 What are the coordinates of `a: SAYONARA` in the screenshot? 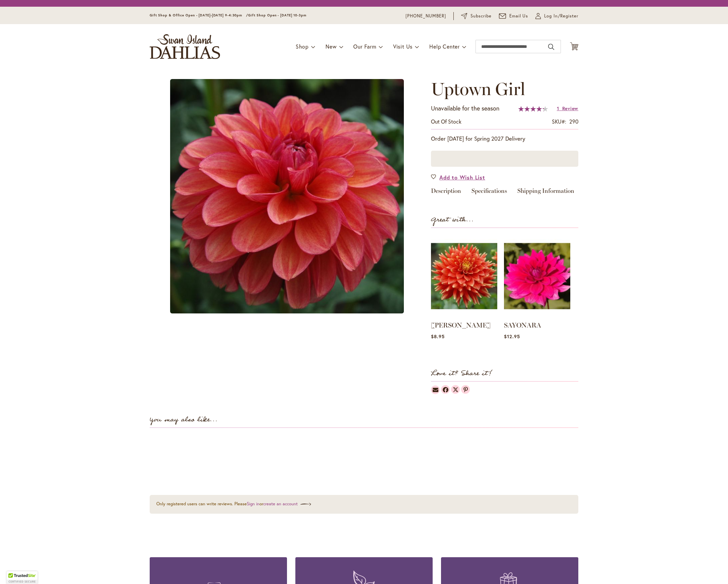 It's located at (522, 325).